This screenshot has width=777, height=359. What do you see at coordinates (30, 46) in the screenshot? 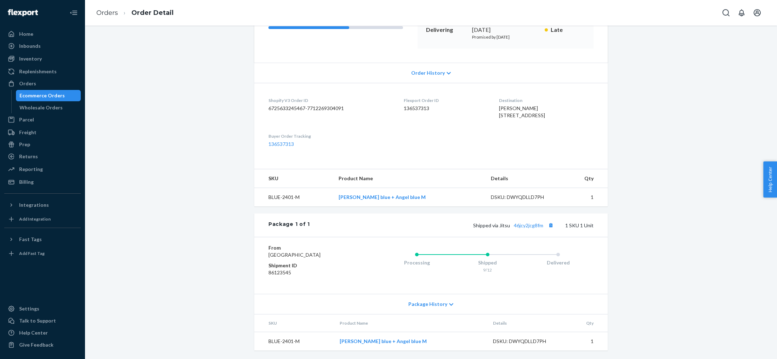
I see `div: Inbounds` at bounding box center [30, 46].